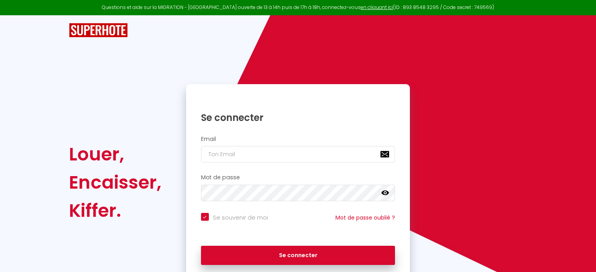  I want to click on div: Encaisser,, so click(115, 183).